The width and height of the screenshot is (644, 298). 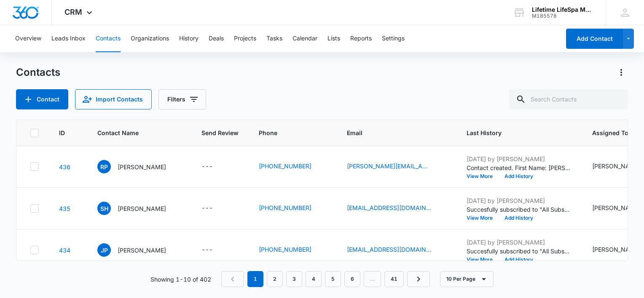 I want to click on button: 10 Per Page, so click(x=467, y=279).